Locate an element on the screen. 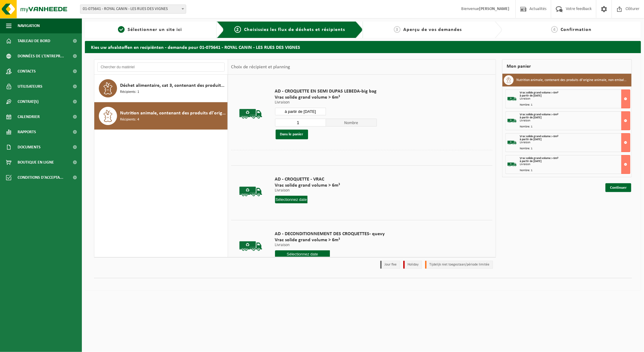 The height and width of the screenshot is (352, 644). a: Continuer is located at coordinates (618, 188).